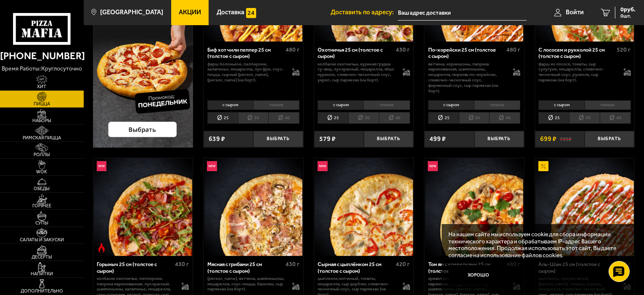 This screenshot has width=644, height=295. What do you see at coordinates (216, 139) in the screenshot?
I see `span: 639 ₽` at bounding box center [216, 139].